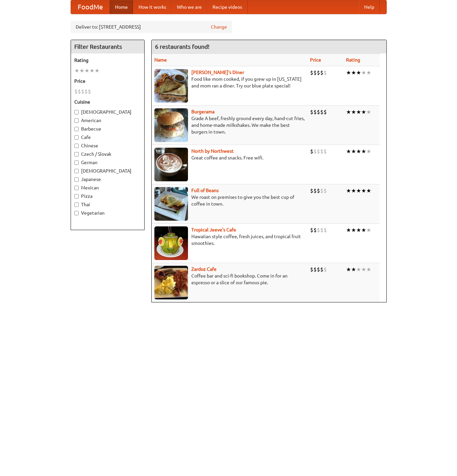 The height and width of the screenshot is (476, 457). Describe the element at coordinates (161, 60) in the screenshot. I see `a: Name` at that location.